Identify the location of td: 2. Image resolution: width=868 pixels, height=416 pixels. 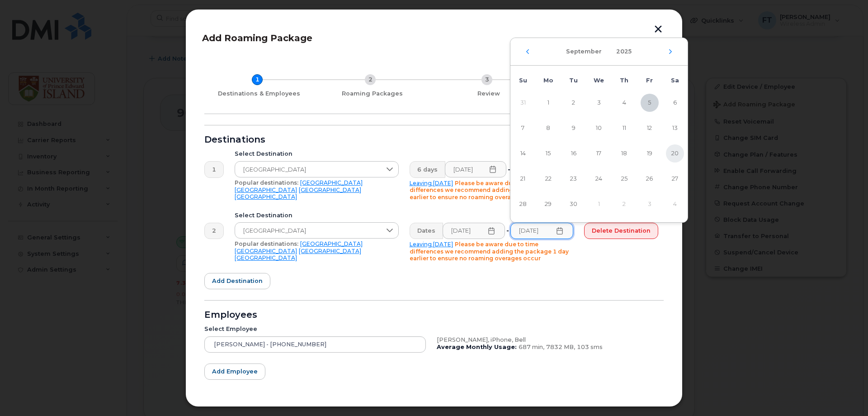
(574, 103).